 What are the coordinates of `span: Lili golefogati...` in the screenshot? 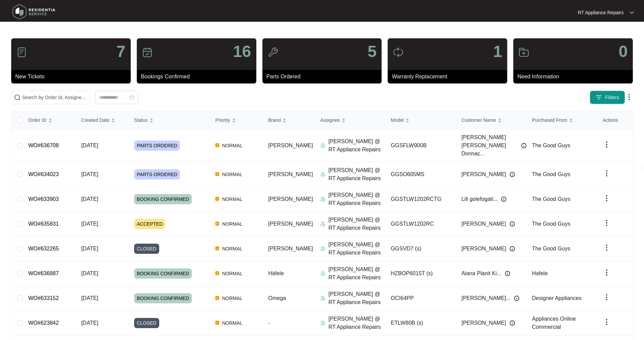 It's located at (479, 199).